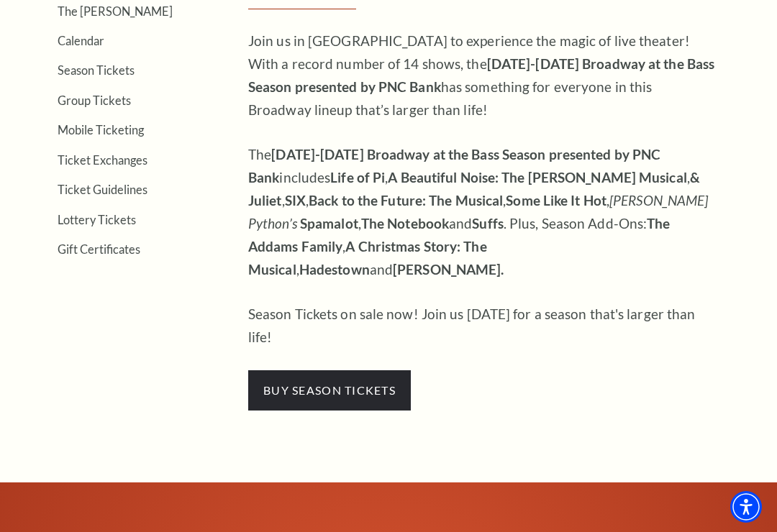 The height and width of the screenshot is (532, 777). Describe the element at coordinates (330, 391) in the screenshot. I see `span: buy season tickets` at that location.